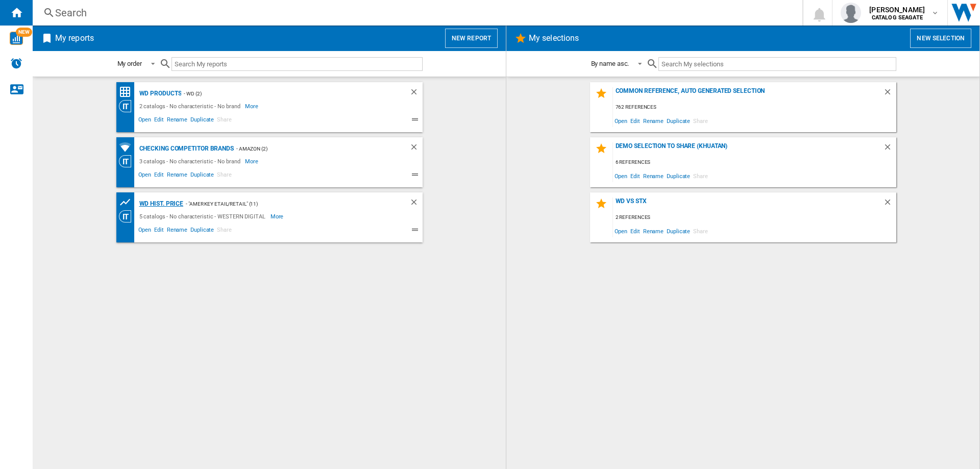 The width and height of the screenshot is (980, 469). What do you see at coordinates (186, 148) in the screenshot?
I see `div: Checking Competitor brands` at bounding box center [186, 148].